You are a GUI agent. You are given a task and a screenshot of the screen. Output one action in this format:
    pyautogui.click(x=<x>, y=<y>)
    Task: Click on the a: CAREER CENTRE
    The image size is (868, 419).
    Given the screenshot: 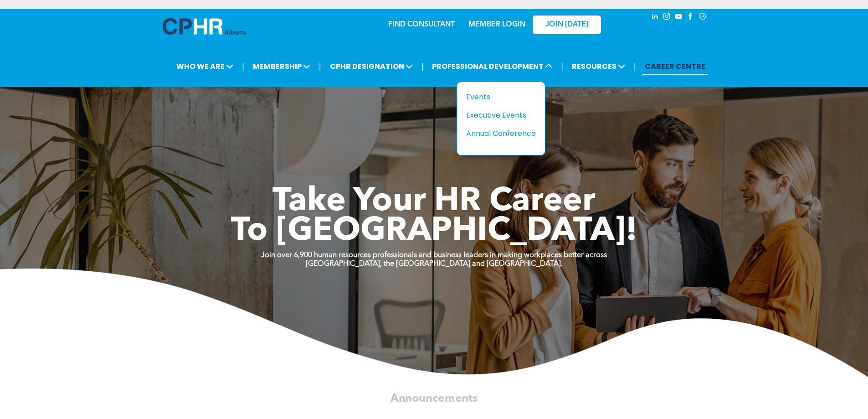 What is the action you would take?
    pyautogui.click(x=674, y=66)
    